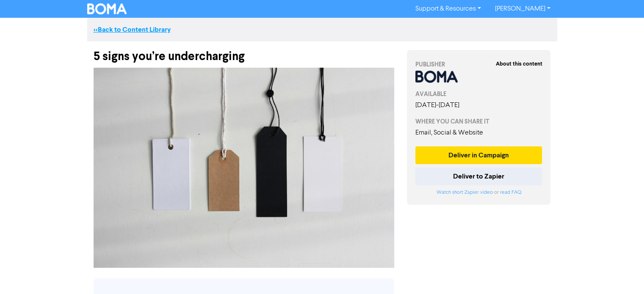 The height and width of the screenshot is (294, 644). I want to click on a: Watch short Zapier video, so click(464, 193).